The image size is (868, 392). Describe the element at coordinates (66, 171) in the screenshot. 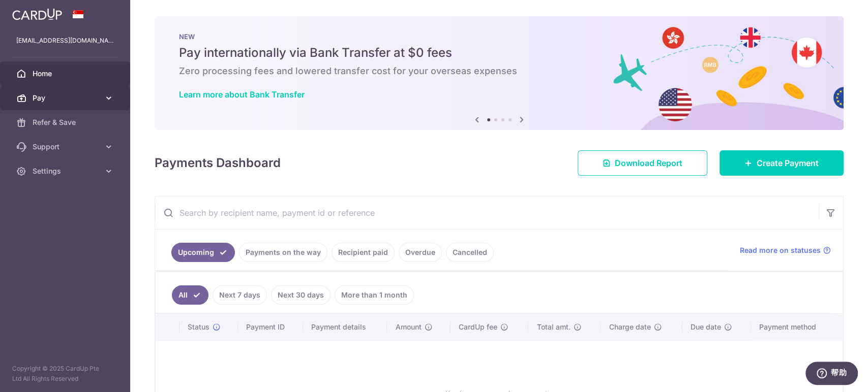

I see `span: Settings` at that location.